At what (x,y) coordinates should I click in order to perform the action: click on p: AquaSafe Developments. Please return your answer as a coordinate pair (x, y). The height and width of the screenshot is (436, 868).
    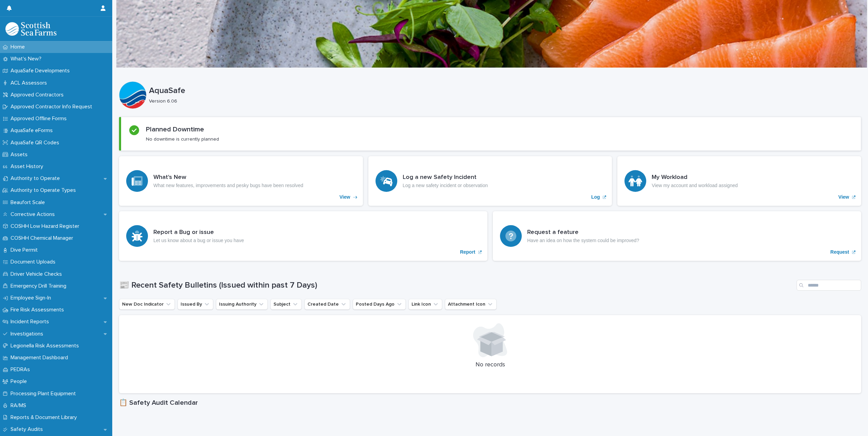
    Looking at the image, I should click on (41, 70).